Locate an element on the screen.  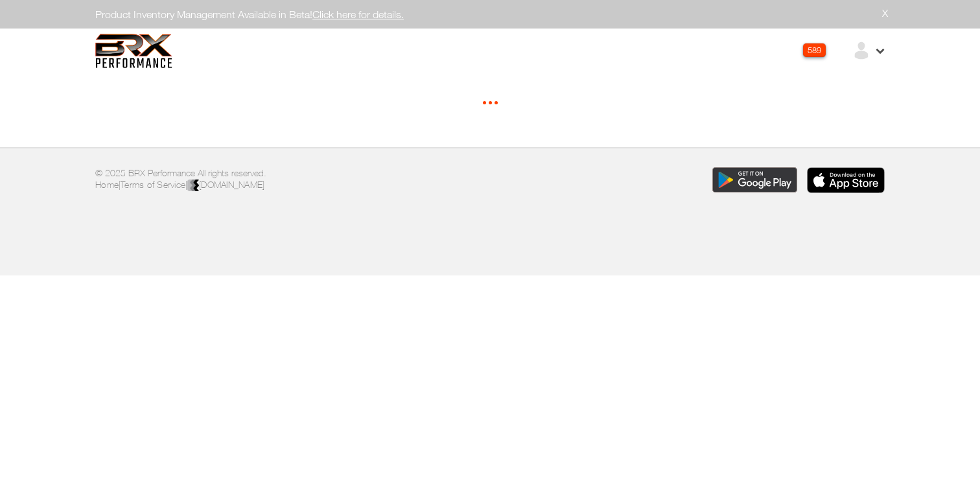
img: ex-default-user.svg is located at coordinates (862, 51).